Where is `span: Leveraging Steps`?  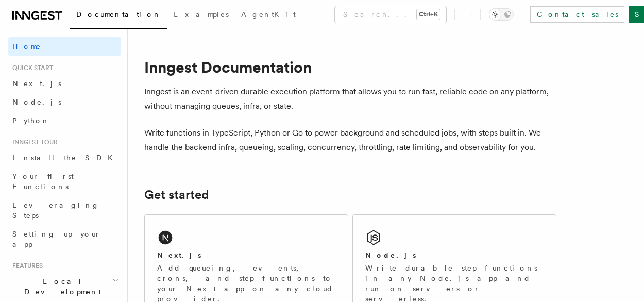 span: Leveraging Steps is located at coordinates (55, 210).